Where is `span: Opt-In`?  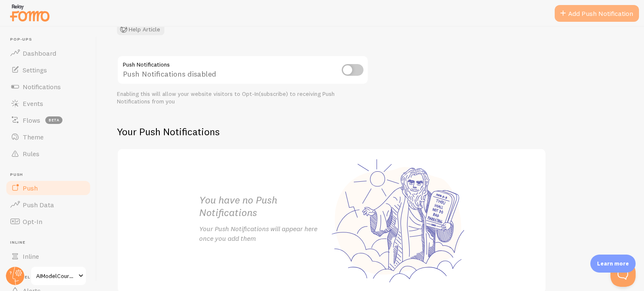
span: Opt-In is located at coordinates (32, 221).